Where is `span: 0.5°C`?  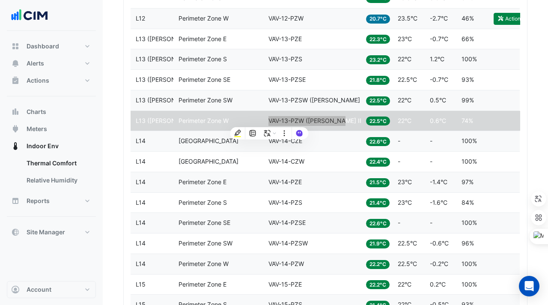 span: 0.5°C is located at coordinates (438, 100).